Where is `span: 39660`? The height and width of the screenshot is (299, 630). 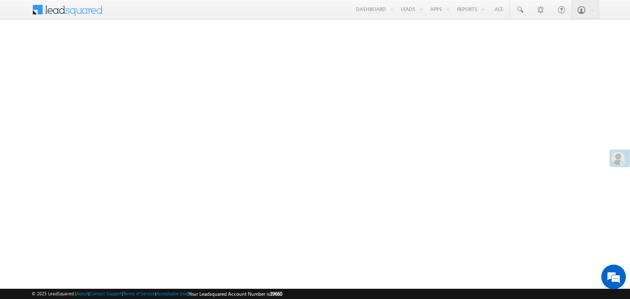
span: 39660 is located at coordinates (276, 294).